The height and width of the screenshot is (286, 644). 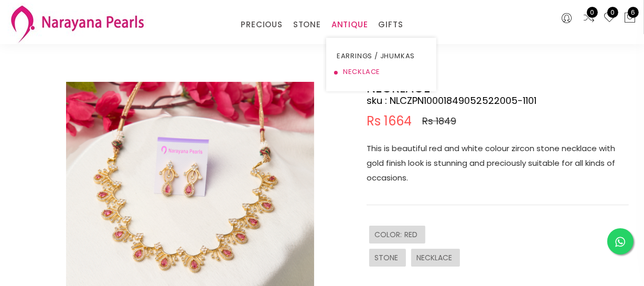 What do you see at coordinates (261, 25) in the screenshot?
I see `a: PRECIOUS` at bounding box center [261, 25].